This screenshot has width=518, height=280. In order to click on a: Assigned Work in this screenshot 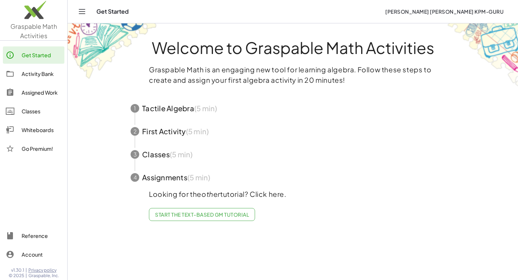, I will do `click(33, 93)`.